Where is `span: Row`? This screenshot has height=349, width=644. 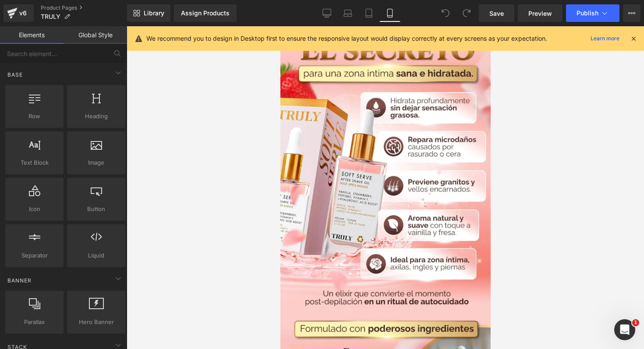 span: Row is located at coordinates (34, 116).